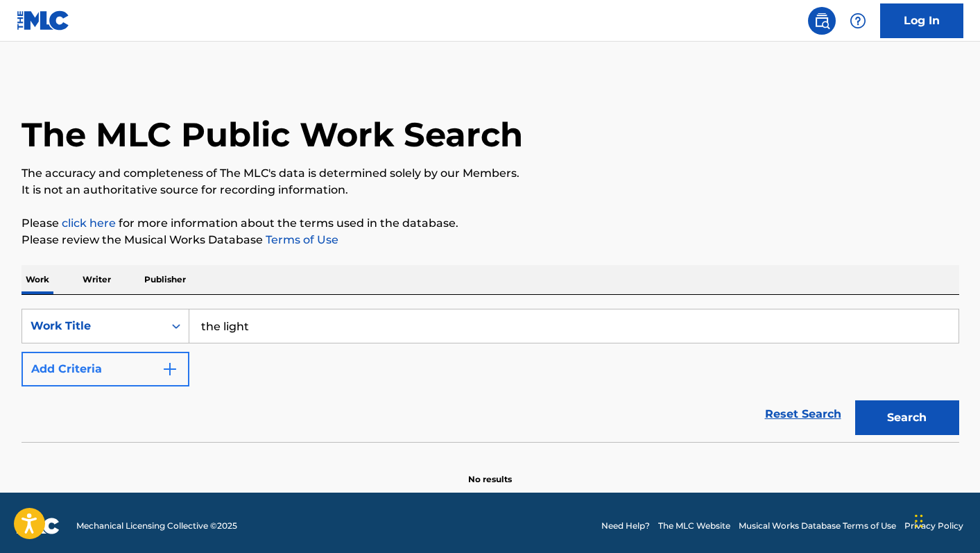  What do you see at coordinates (490, 376) in the screenshot?
I see `form: Search Form` at bounding box center [490, 376].